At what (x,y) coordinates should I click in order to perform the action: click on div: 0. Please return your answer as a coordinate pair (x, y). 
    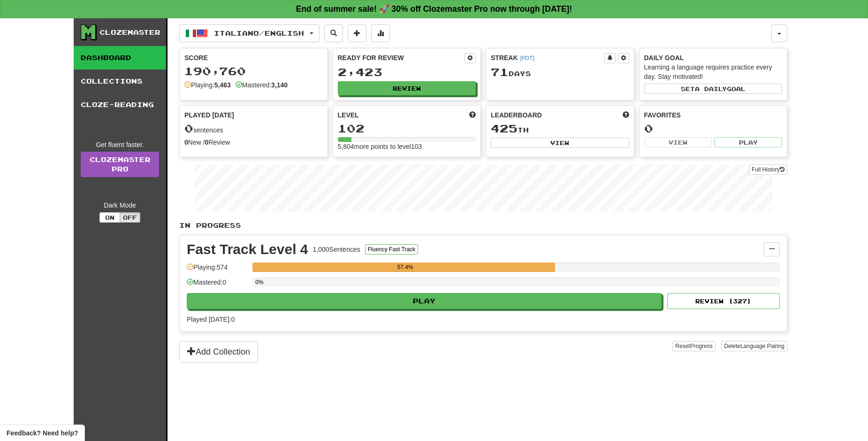
    Looking at the image, I should click on (713, 128).